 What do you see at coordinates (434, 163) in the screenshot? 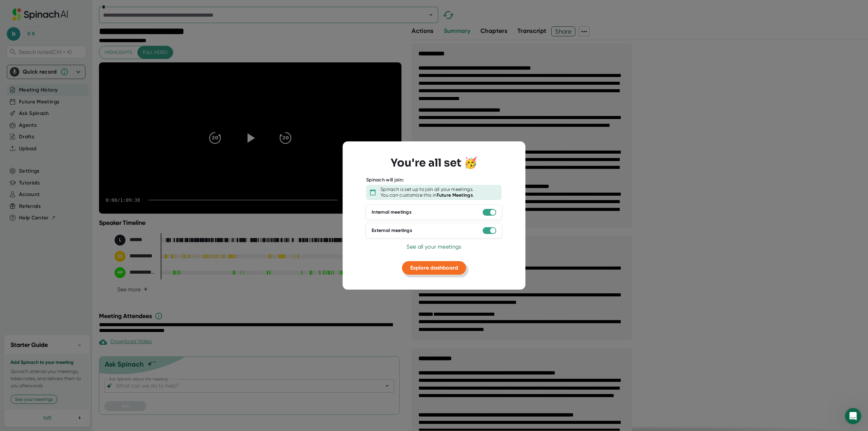
I see `h3: You're all set 🥳` at bounding box center [434, 163].